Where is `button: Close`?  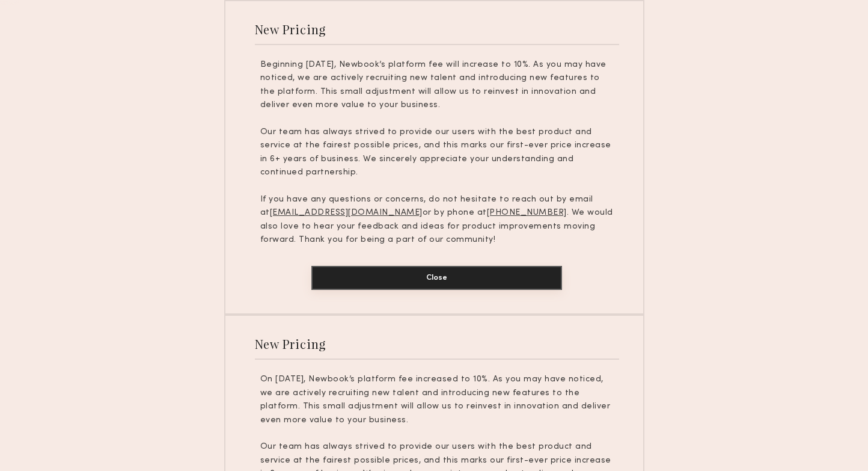 button: Close is located at coordinates (437, 278).